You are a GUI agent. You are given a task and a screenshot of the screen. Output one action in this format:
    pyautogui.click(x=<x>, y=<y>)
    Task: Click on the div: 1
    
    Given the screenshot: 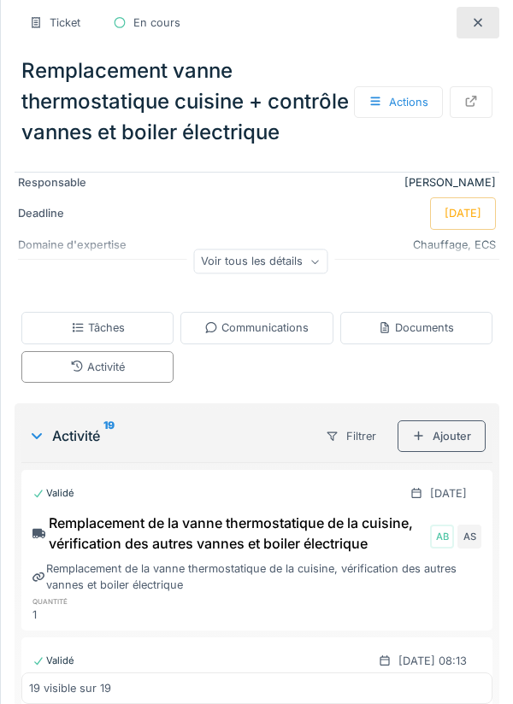 What is the action you would take?
    pyautogui.click(x=105, y=614)
    